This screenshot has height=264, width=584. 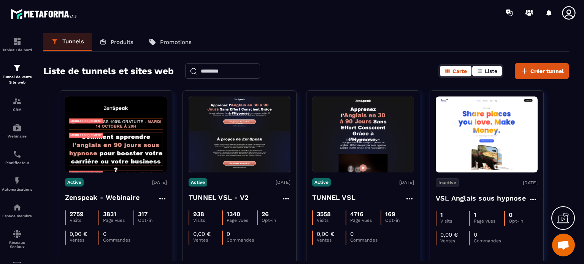 What do you see at coordinates (17, 110) in the screenshot?
I see `p: CRM` at bounding box center [17, 110].